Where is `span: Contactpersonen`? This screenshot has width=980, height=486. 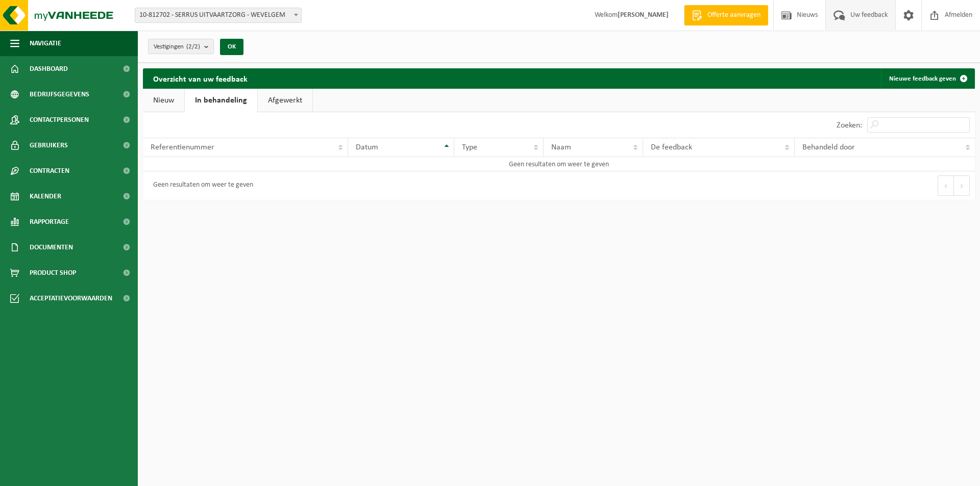
span: Contactpersonen is located at coordinates (59, 120).